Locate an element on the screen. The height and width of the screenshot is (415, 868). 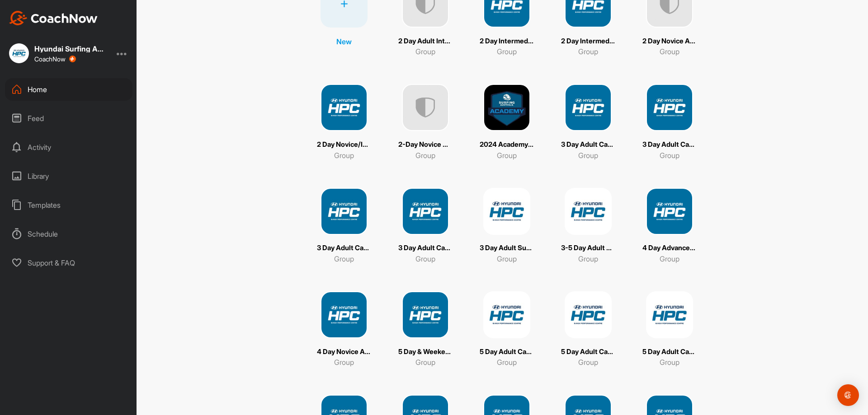
img: square_046b65740c70d30882071d1b604d097a.jpg is located at coordinates (19, 54).